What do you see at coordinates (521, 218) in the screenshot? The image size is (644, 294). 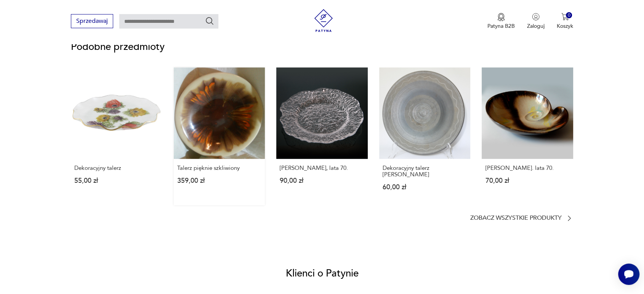 I see `a: Zobacz wszystkie produkty` at bounding box center [521, 218].